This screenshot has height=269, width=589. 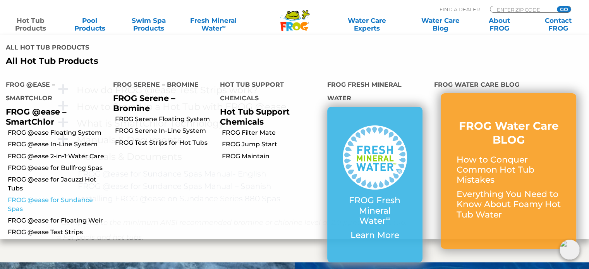 What do you see at coordinates (375, 92) in the screenshot?
I see `h4: FROG Fresh Mineral Water` at bounding box center [375, 92].